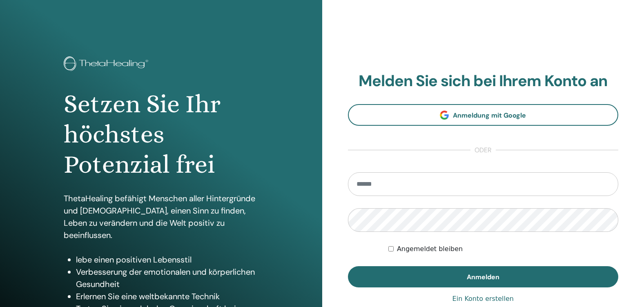 The width and height of the screenshot is (644, 307). What do you see at coordinates (483, 150) in the screenshot?
I see `span: oder` at bounding box center [483, 150].